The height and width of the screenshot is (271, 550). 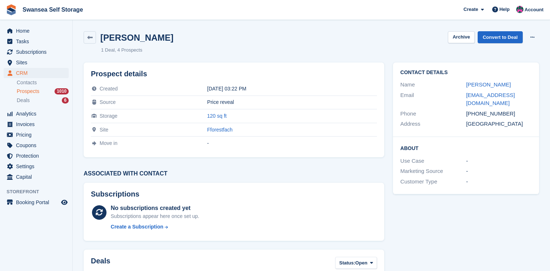 What do you see at coordinates (38, 41) in the screenshot?
I see `span: Tasks` at bounding box center [38, 41].